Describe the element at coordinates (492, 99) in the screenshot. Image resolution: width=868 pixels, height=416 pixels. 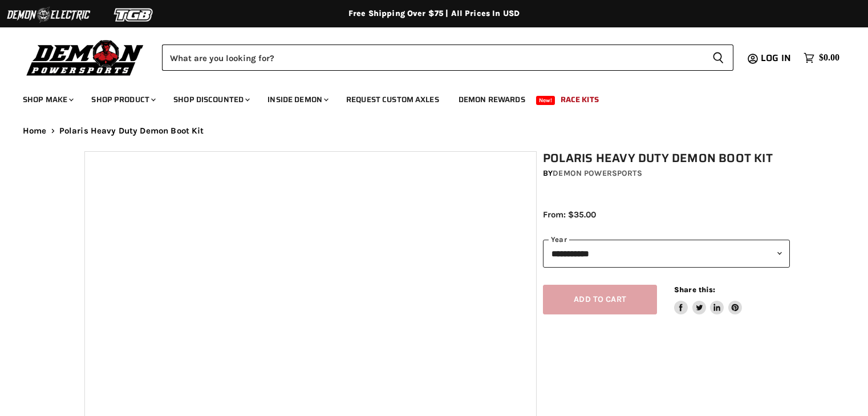
I see `a: Demon Rewards` at that location.